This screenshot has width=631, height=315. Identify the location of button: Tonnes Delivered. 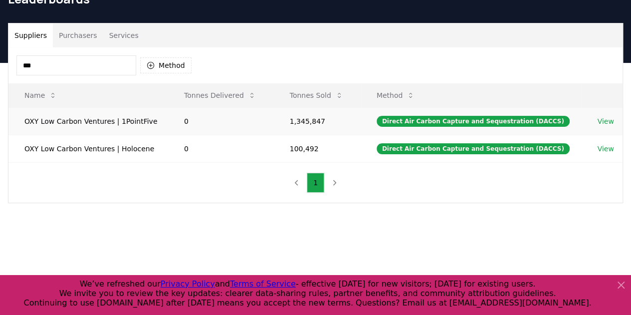
(220, 95).